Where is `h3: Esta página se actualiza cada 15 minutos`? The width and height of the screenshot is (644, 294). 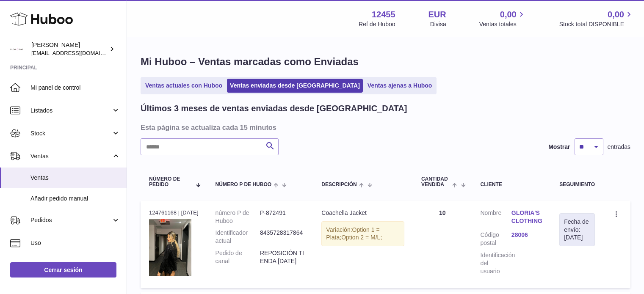
h3: Esta página se actualiza cada 15 minutos is located at coordinates (385, 128).